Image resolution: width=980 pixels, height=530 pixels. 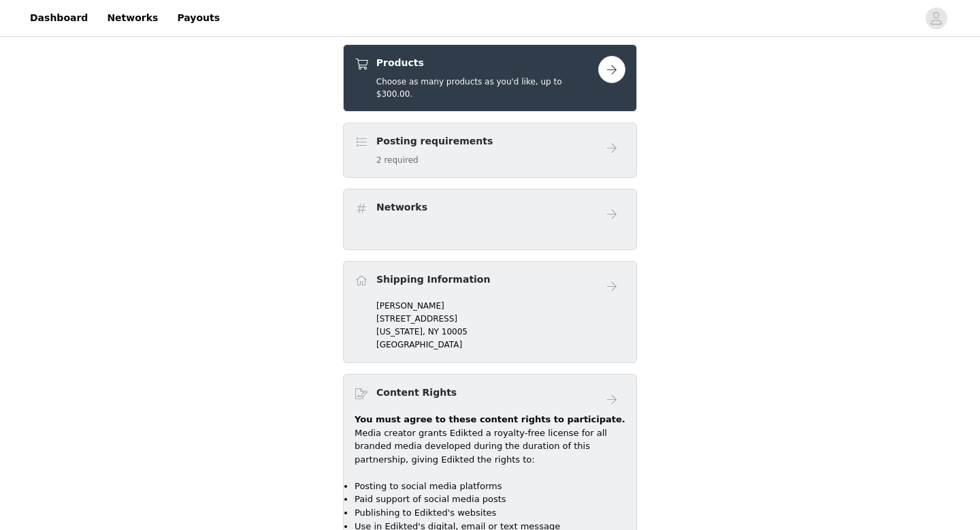 What do you see at coordinates (132, 17) in the screenshot?
I see `a: Networks` at bounding box center [132, 17].